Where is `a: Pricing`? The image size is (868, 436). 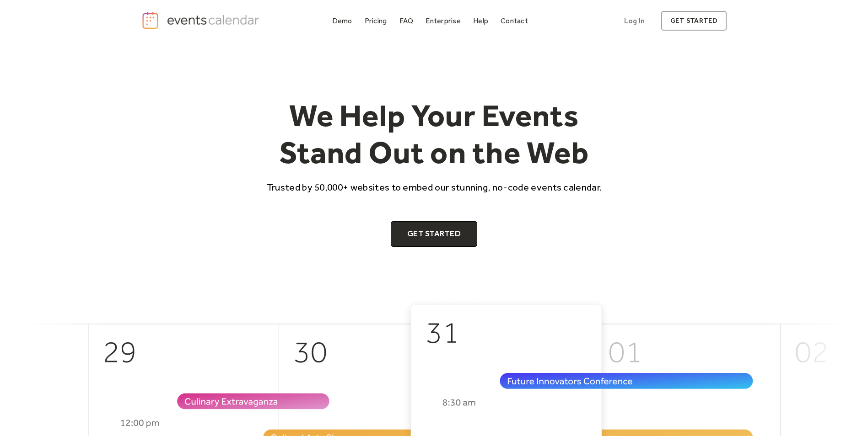 a: Pricing is located at coordinates (375, 21).